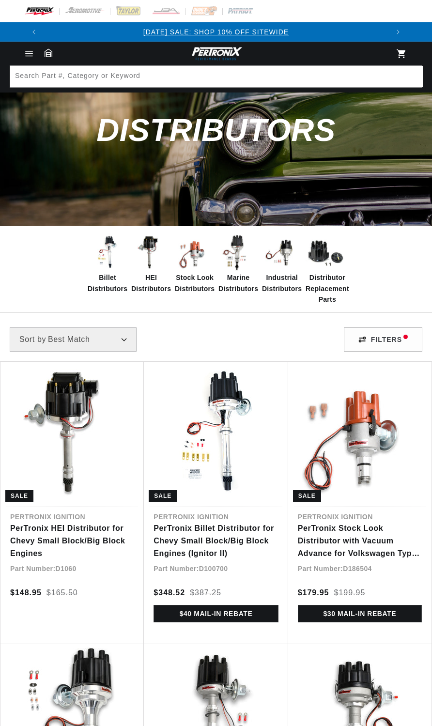 Image resolution: width=432 pixels, height=726 pixels. Describe the element at coordinates (29, 54) in the screenshot. I see `summary: Menu` at that location.